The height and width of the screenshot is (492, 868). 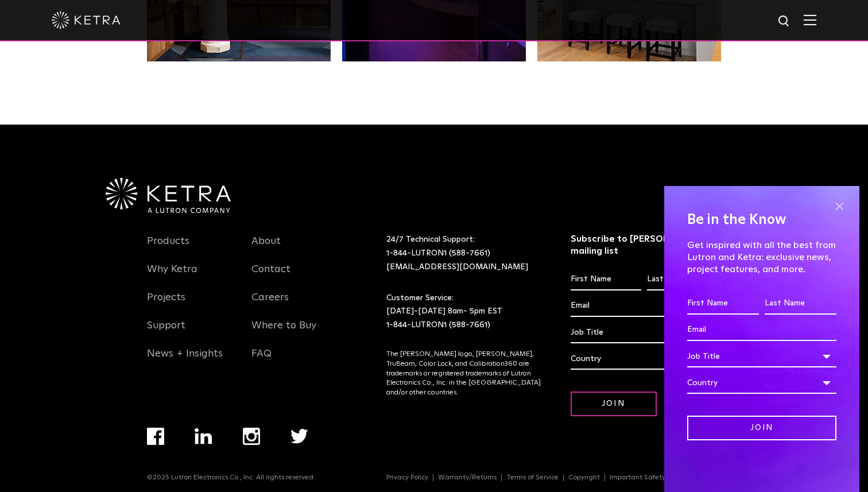 What do you see at coordinates (761, 220) in the screenshot?
I see `h4: Be in the Know` at bounding box center [761, 220].